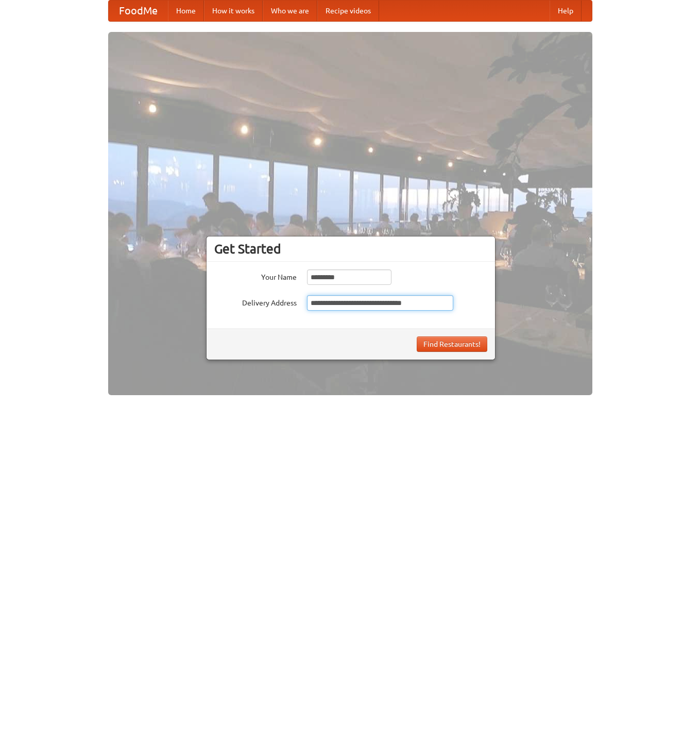 This screenshot has width=700, height=729. I want to click on a: Who we are, so click(290, 11).